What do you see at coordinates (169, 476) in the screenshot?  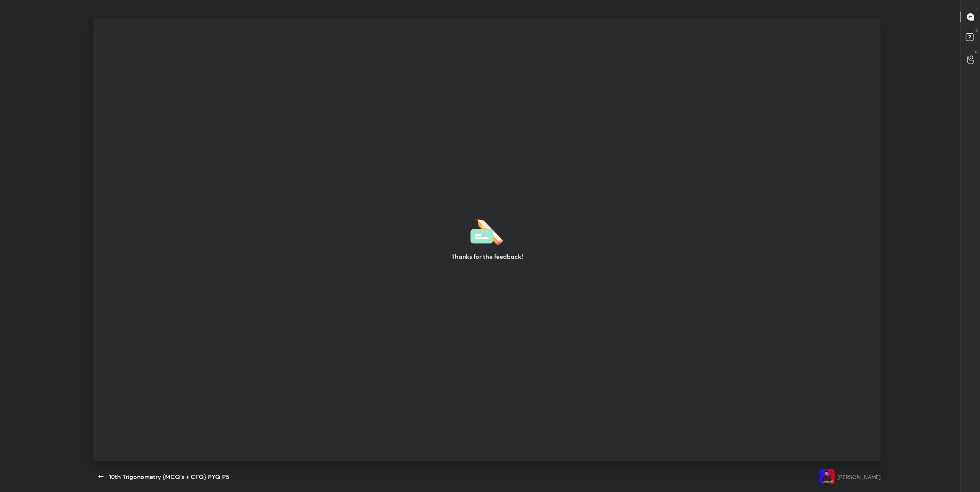 I see `div: 10th Trigonometry {MCQ's + CFQ} PYQ P5` at bounding box center [169, 476].